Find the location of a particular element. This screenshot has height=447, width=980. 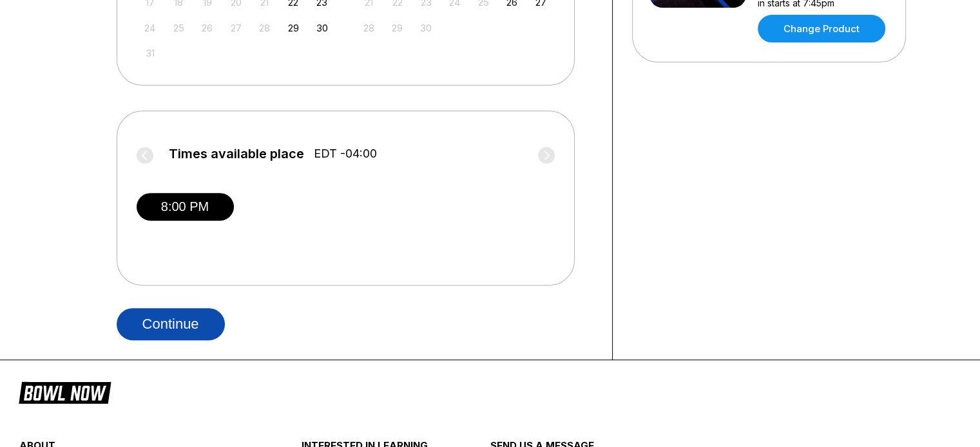

div: Not available Sunday, August 24th, 2025 is located at coordinates (149, 27).